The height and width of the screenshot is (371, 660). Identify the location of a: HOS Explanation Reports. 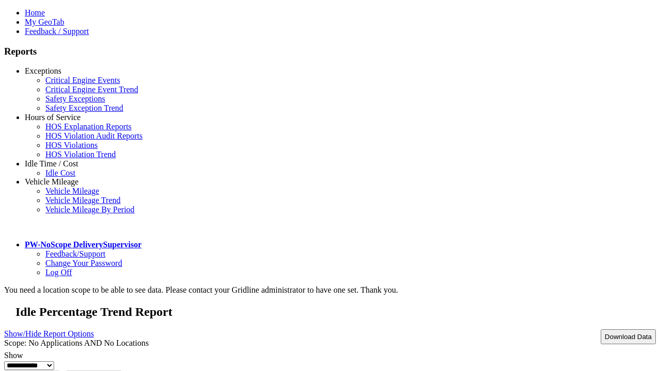
(88, 126).